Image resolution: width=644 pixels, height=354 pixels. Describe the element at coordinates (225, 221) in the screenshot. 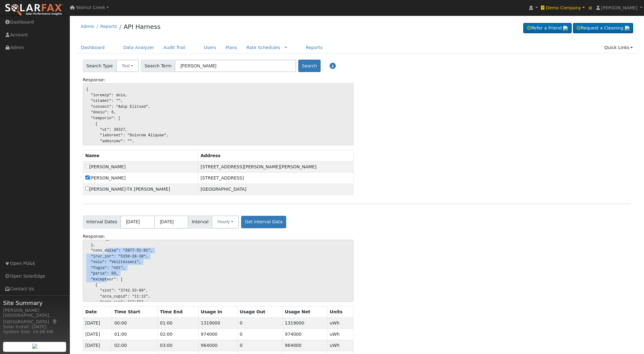

I see `button: Hourly` at that location.